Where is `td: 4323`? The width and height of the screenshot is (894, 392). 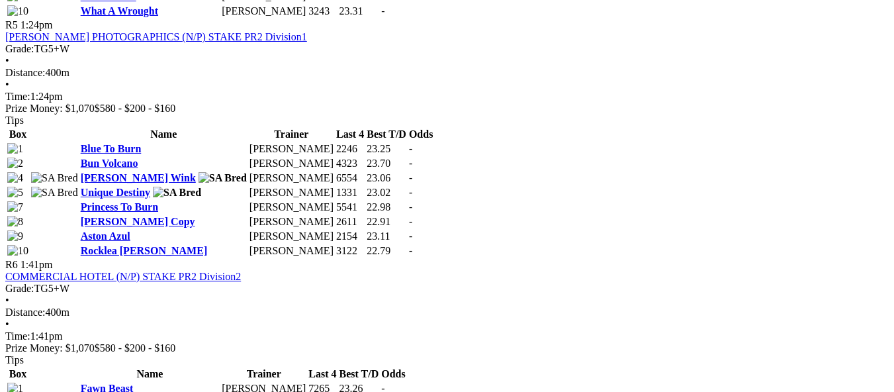 td: 4323 is located at coordinates (350, 163).